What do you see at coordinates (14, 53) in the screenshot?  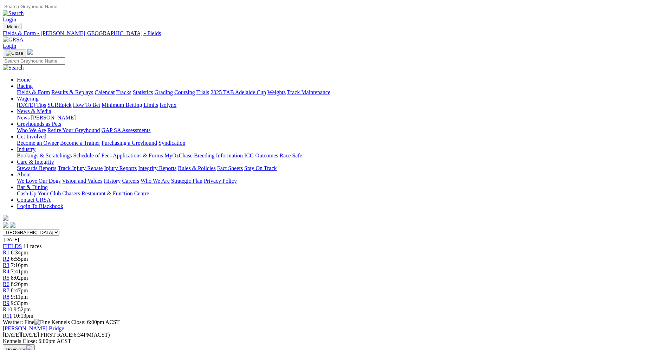 I see `button: Toggle navigation` at bounding box center [14, 53].